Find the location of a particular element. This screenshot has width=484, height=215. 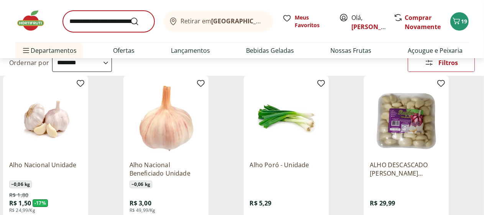

span: Retirar em is located at coordinates (223, 21).